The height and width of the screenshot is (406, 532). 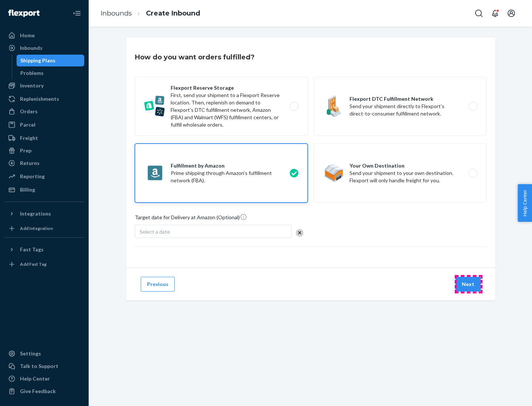 I want to click on button: Fast Tags, so click(x=44, y=249).